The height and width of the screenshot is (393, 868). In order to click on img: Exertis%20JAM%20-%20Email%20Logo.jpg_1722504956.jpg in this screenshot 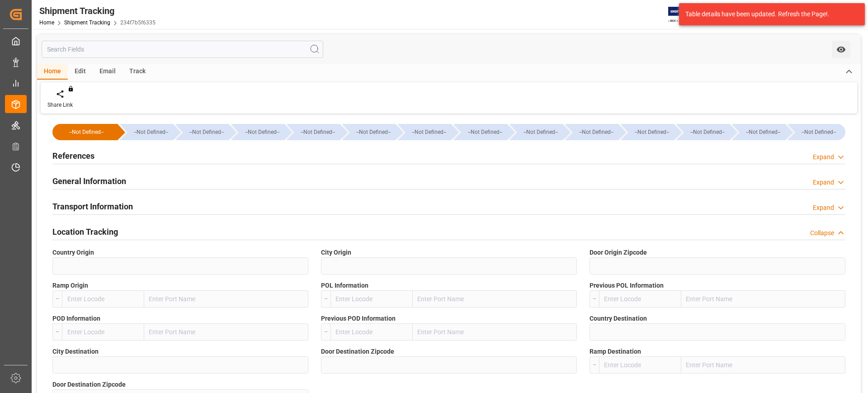, I will do `click(684, 15)`.